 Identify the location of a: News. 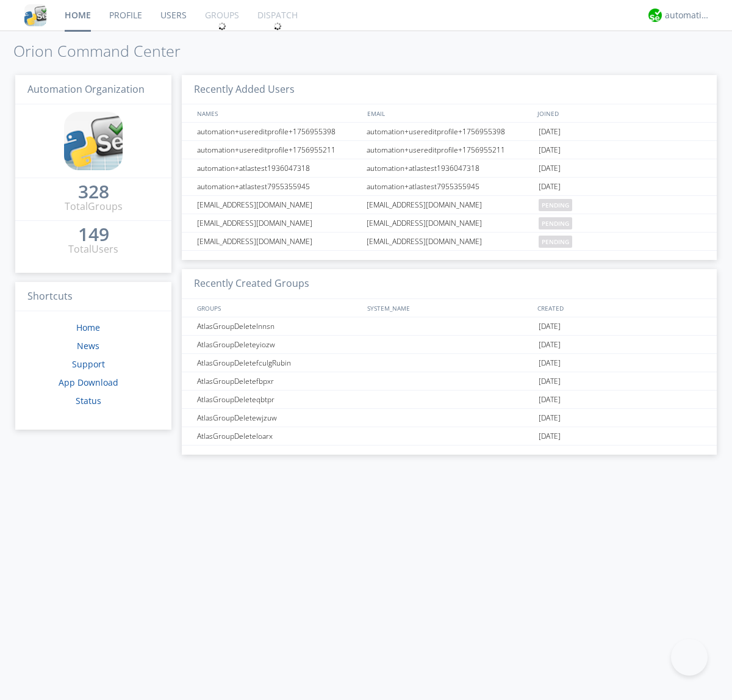
(88, 345).